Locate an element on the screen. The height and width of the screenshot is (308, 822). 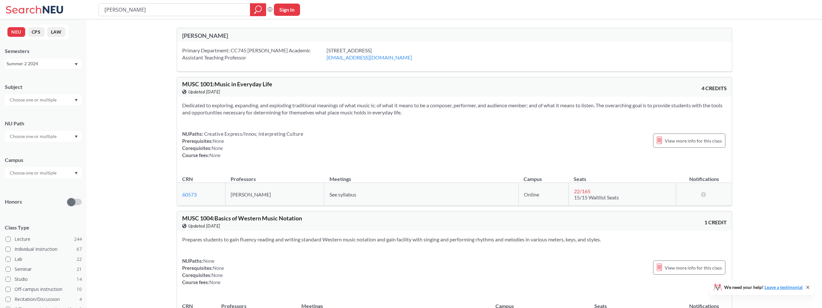
svg: magnifying glass is located at coordinates (258, 10).